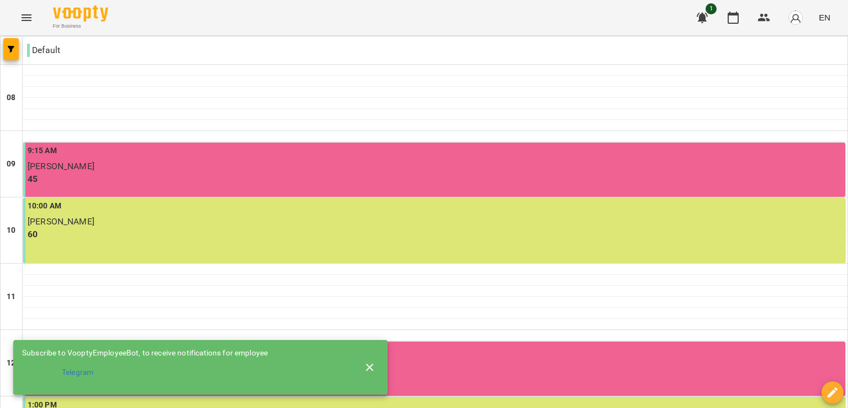  What do you see at coordinates (11, 363) in the screenshot?
I see `h6: 12` at bounding box center [11, 363].